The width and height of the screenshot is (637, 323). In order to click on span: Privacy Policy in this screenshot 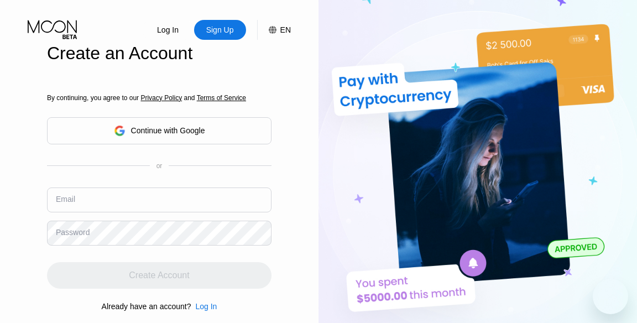, I will do `click(161, 98)`.